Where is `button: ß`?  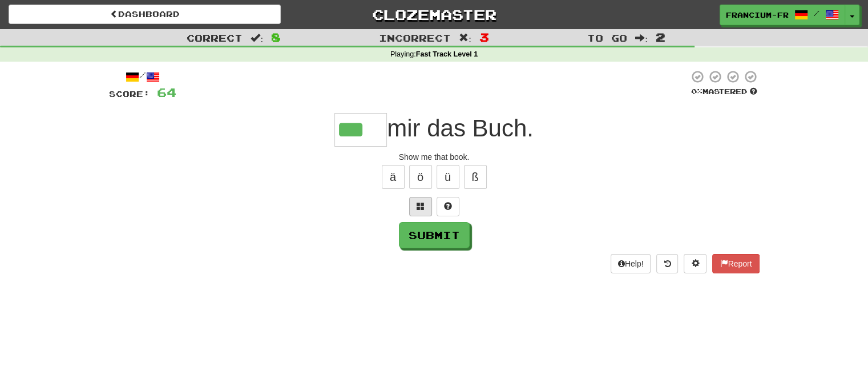
button: ß is located at coordinates (476, 177).